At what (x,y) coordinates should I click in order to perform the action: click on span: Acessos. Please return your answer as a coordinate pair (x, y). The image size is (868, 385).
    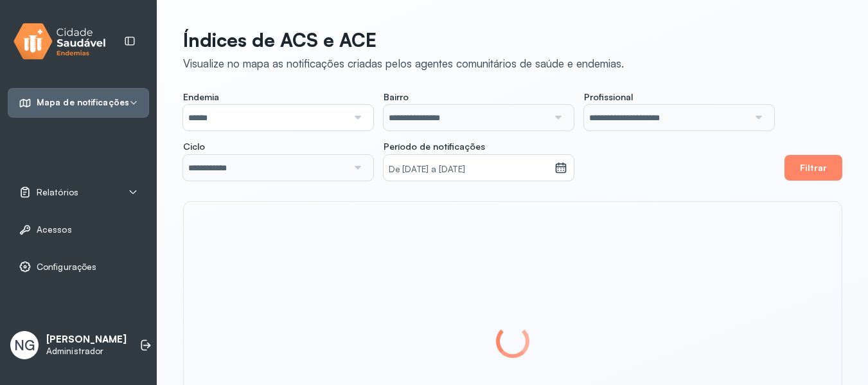
    Looking at the image, I should click on (54, 230).